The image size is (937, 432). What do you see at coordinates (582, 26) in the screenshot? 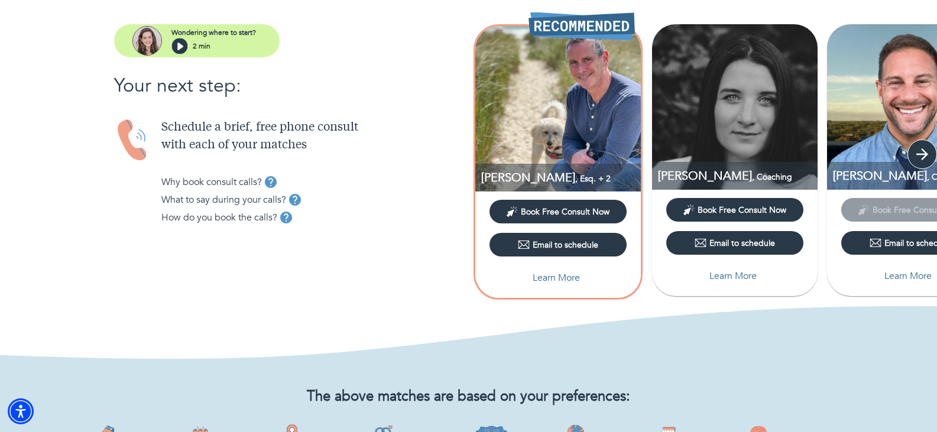
I see `img: Recommended Therapist` at bounding box center [582, 26].